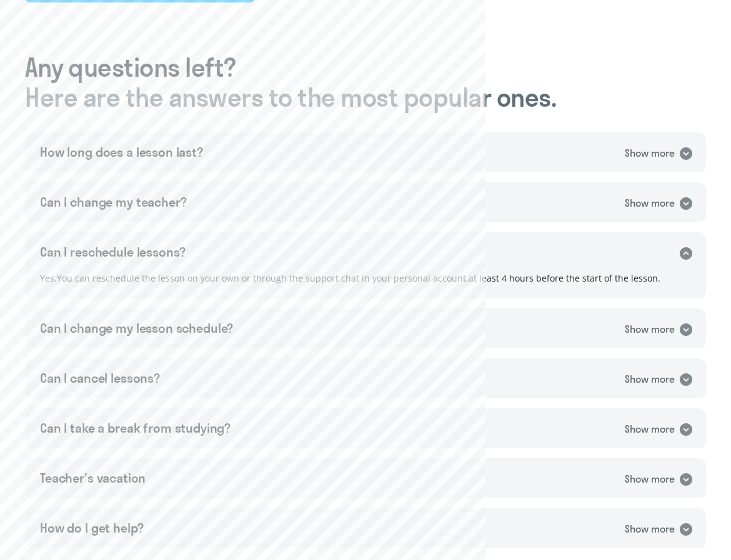 Image resolution: width=731 pixels, height=560 pixels. What do you see at coordinates (246, 278) in the screenshot?
I see `oneclickelement: or` at bounding box center [246, 278].